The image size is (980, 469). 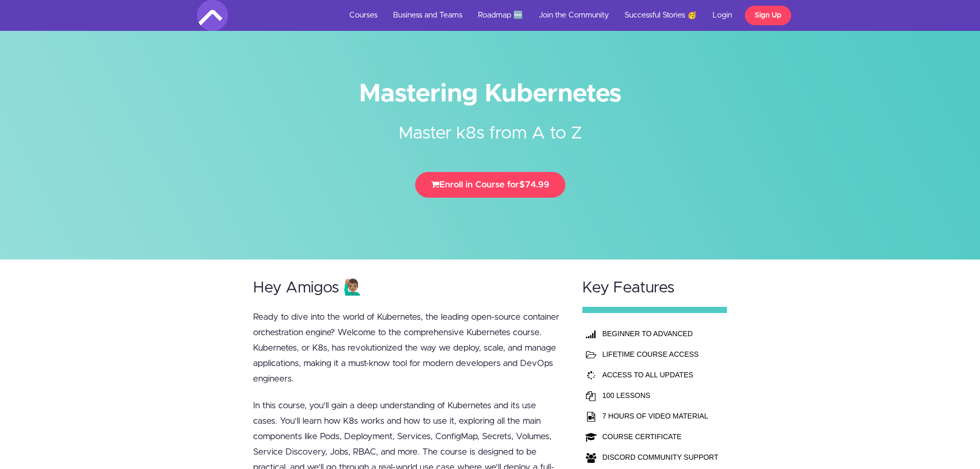 What do you see at coordinates (768, 16) in the screenshot?
I see `a: Sign Up` at bounding box center [768, 16].